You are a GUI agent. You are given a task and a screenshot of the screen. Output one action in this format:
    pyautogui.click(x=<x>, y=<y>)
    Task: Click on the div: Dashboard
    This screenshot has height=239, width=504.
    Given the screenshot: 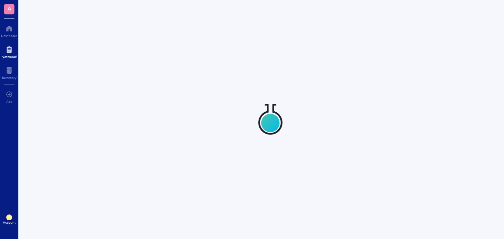 What is the action you would take?
    pyautogui.click(x=9, y=36)
    